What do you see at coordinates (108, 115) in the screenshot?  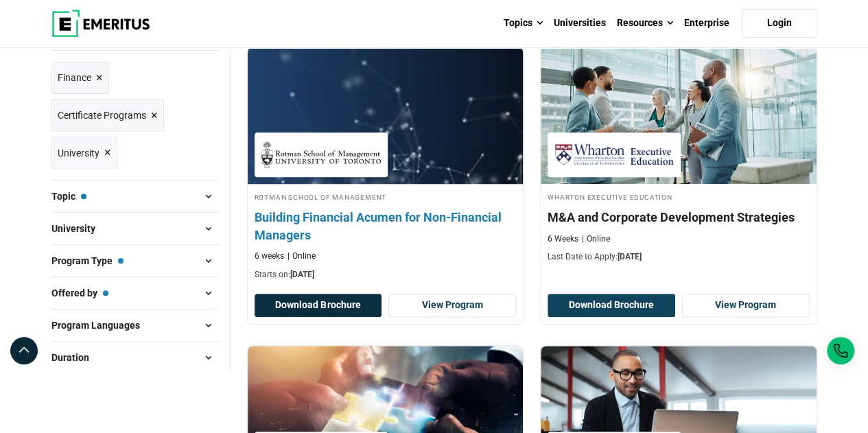 I see `a: Certificate Programs ×` at bounding box center [108, 115].